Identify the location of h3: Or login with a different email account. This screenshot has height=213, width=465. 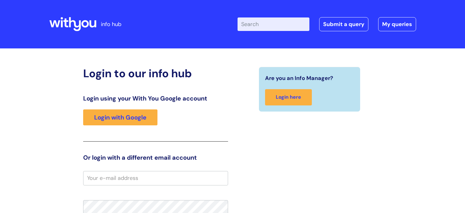
(156, 157).